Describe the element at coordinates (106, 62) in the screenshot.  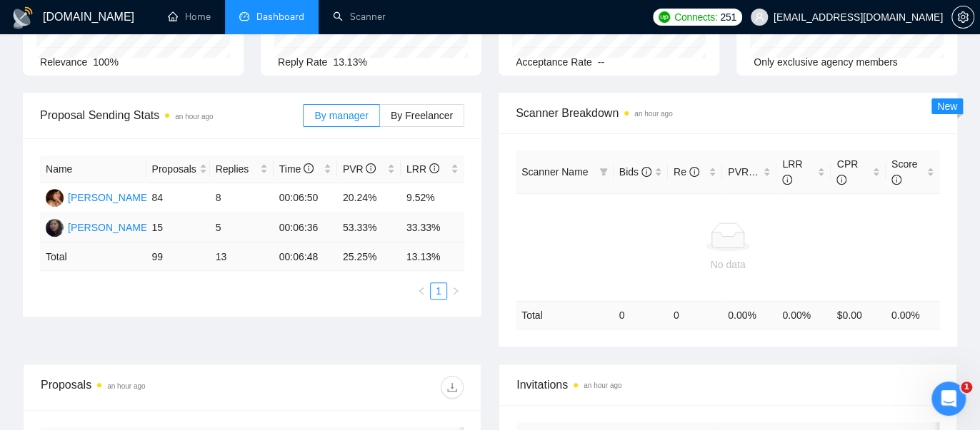
I see `span: 100%` at that location.